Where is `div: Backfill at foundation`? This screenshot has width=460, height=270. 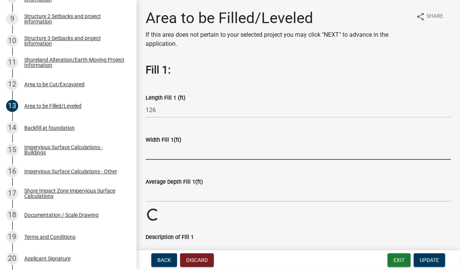 div: Backfill at foundation is located at coordinates (49, 128).